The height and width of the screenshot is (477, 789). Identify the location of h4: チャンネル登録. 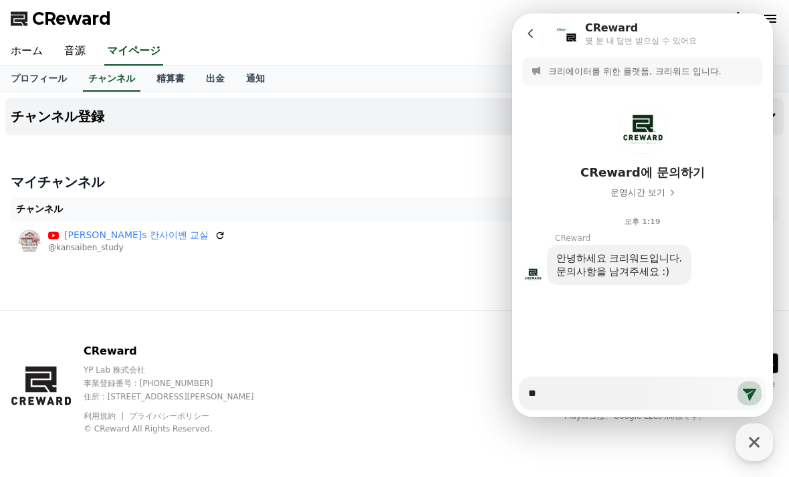
(57, 116).